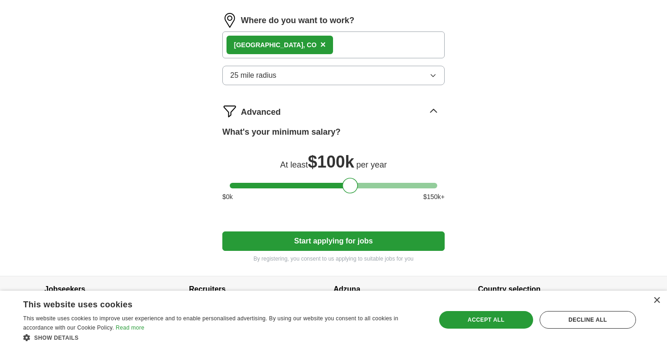 Image resolution: width=667 pixels, height=349 pixels. Describe the element at coordinates (57, 338) in the screenshot. I see `span: Show details` at that location.